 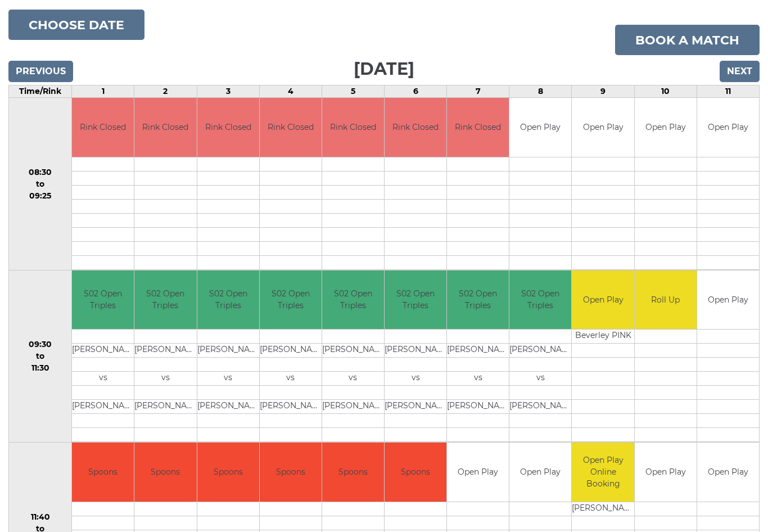 What do you see at coordinates (352, 91) in the screenshot?
I see `td: 5` at bounding box center [352, 91].